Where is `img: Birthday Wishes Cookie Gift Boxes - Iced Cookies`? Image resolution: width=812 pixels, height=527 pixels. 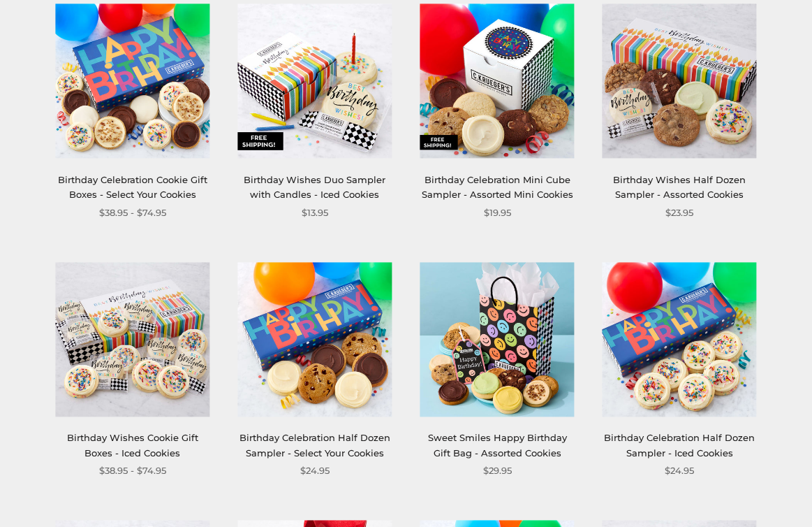 img: Birthday Wishes Cookie Gift Boxes - Iced Cookies is located at coordinates (132, 339).